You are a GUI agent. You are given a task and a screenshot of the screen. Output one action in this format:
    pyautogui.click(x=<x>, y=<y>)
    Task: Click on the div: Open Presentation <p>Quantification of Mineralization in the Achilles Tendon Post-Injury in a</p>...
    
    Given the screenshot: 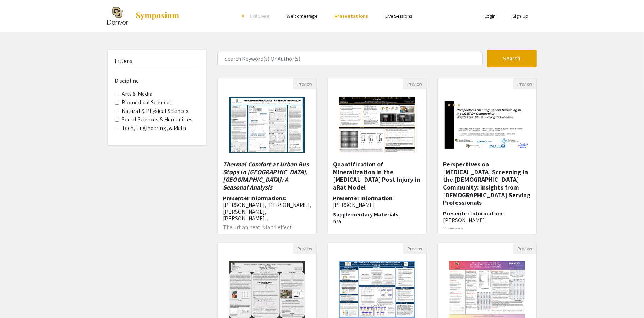 What is the action you would take?
    pyautogui.click(x=377, y=156)
    